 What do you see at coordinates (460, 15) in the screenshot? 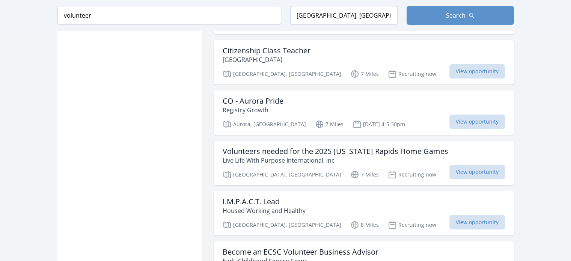
I see `button: Search` at bounding box center [460, 15].